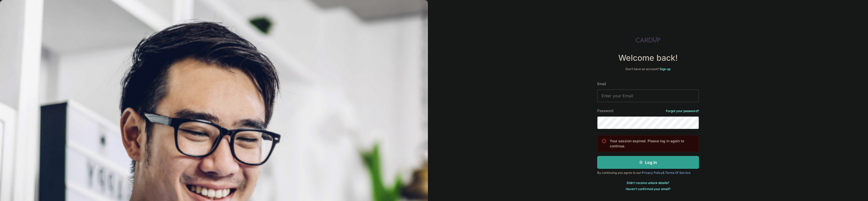 The height and width of the screenshot is (201, 868). What do you see at coordinates (652, 144) in the screenshot?
I see `p: Your session expired. Please log in again to continue.` at bounding box center [652, 144].